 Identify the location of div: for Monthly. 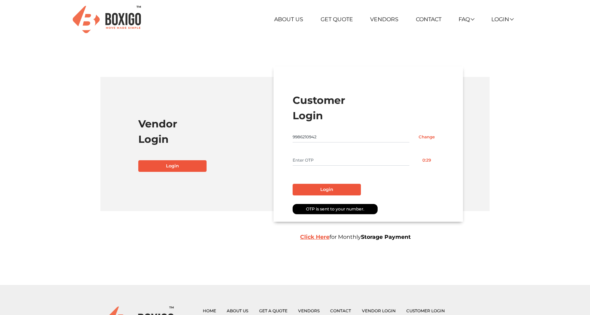
(393, 237).